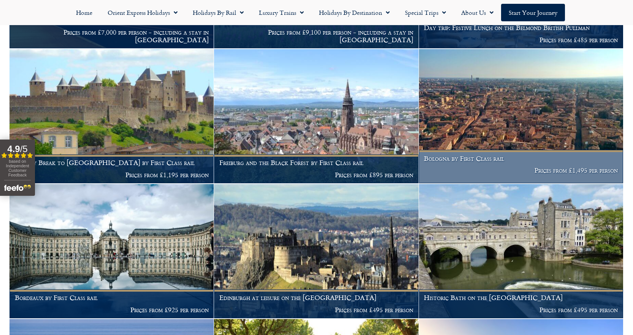 This screenshot has width=633, height=335. What do you see at coordinates (112, 175) in the screenshot?
I see `p: Prices from £1,195 per person` at bounding box center [112, 175].